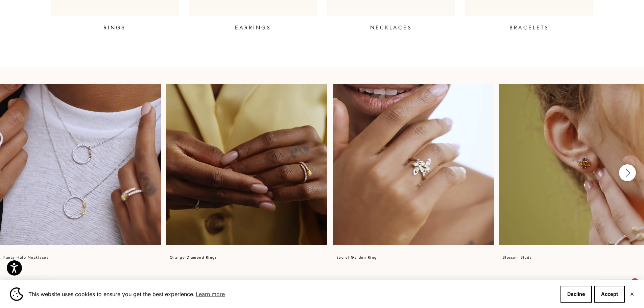 The height and width of the screenshot is (308, 644). I want to click on p: EARRINGS, so click(252, 28).